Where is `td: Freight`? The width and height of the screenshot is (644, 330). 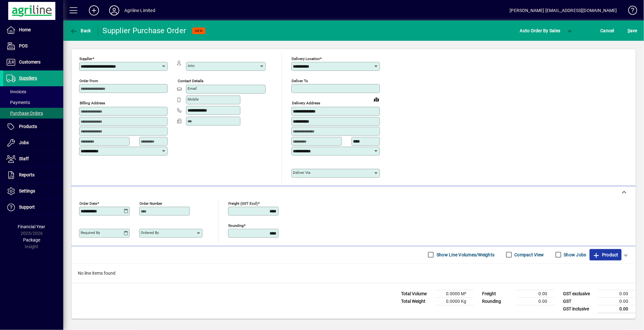
td: Freight is located at coordinates (498, 294).